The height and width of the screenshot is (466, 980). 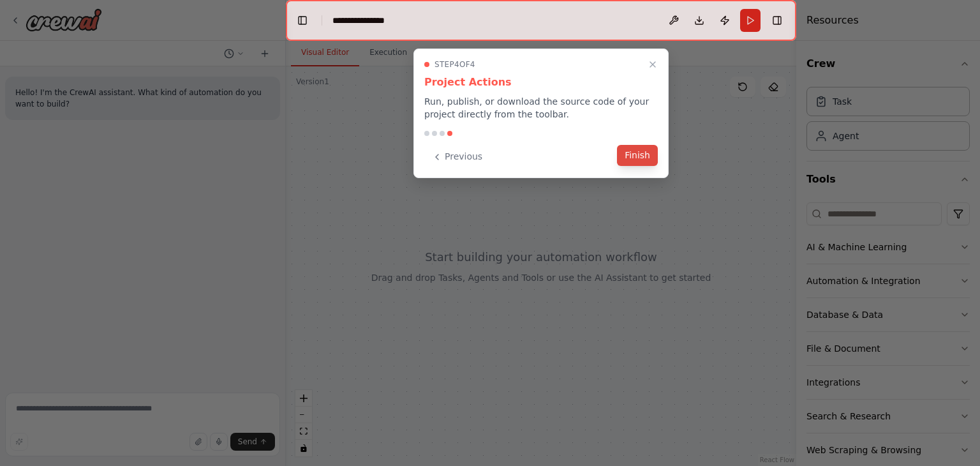 What do you see at coordinates (302, 20) in the screenshot?
I see `button: Hide left sidebar` at bounding box center [302, 20].